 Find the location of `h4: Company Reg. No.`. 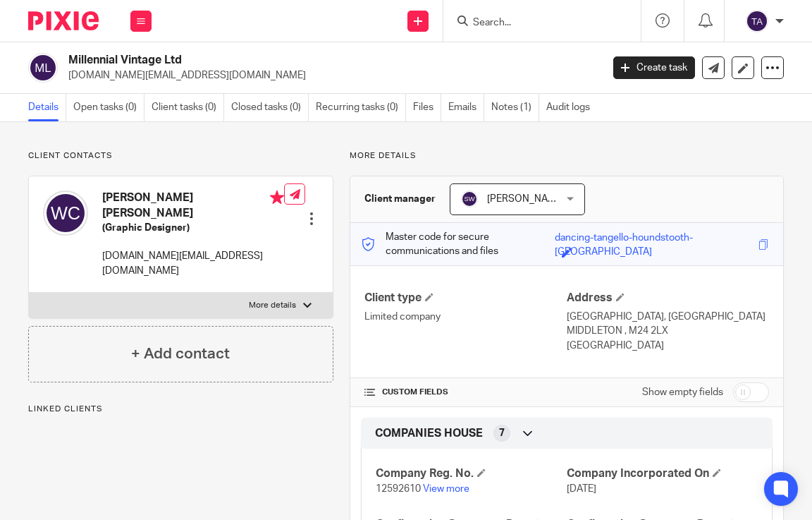

h4: Company Reg. No. is located at coordinates (471, 473).